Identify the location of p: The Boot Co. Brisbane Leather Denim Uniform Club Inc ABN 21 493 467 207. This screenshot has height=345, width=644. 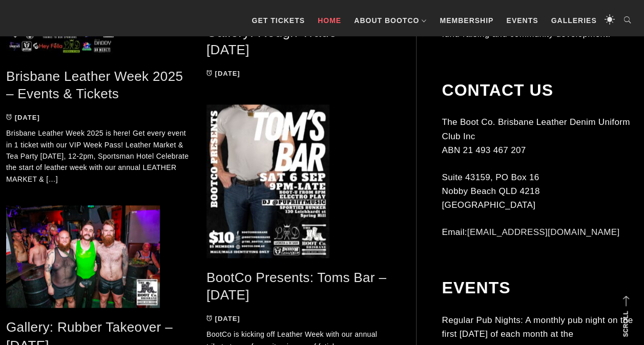
(540, 136).